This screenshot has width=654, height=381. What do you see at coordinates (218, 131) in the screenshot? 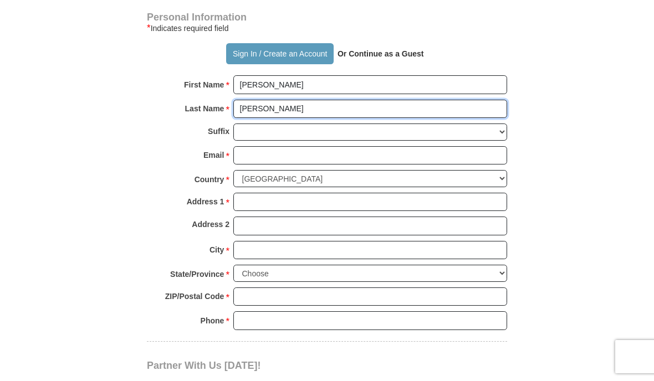
I see `strong: Suffix` at bounding box center [218, 131].